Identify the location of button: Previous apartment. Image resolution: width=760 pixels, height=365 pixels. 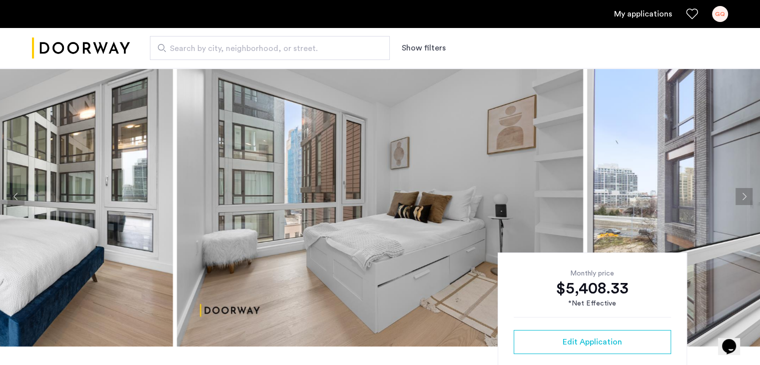
(16, 196).